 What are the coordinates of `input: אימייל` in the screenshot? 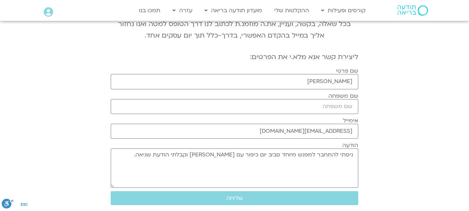 It's located at (234, 131).